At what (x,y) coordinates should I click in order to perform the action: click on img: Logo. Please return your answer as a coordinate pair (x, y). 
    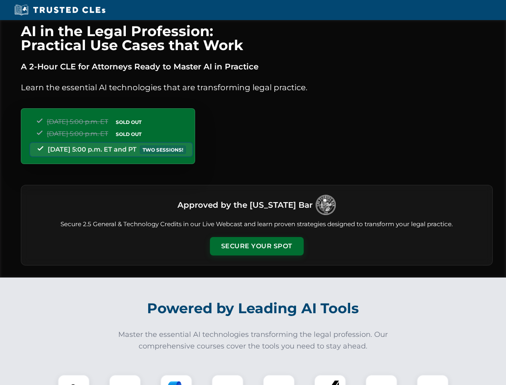
    Looking at the image, I should click on (326, 205).